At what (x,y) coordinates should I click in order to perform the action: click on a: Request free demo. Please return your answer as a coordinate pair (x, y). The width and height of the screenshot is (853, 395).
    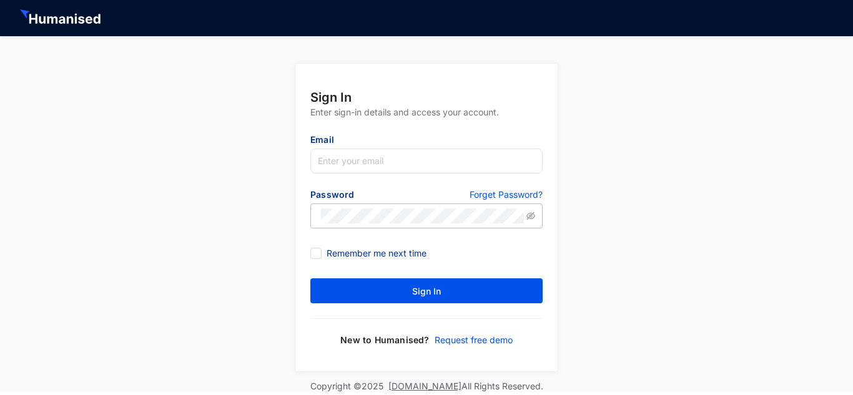
    Looking at the image, I should click on (471, 340).